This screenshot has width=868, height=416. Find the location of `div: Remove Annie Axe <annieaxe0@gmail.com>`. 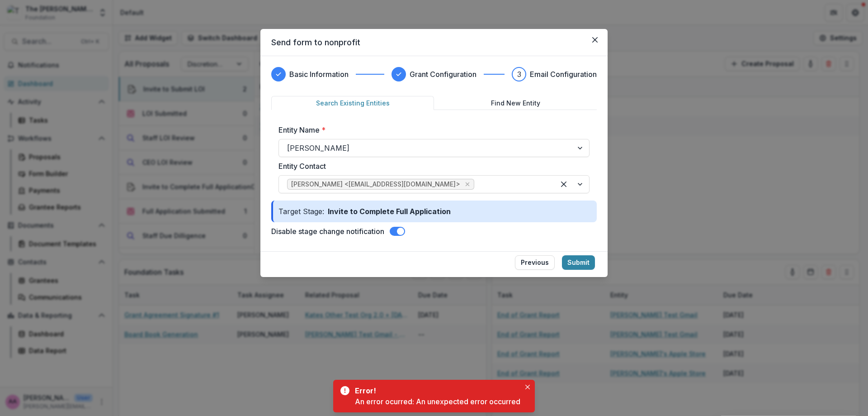

div: Remove Annie Axe <annieaxe0@gmail.com> is located at coordinates (467, 184).